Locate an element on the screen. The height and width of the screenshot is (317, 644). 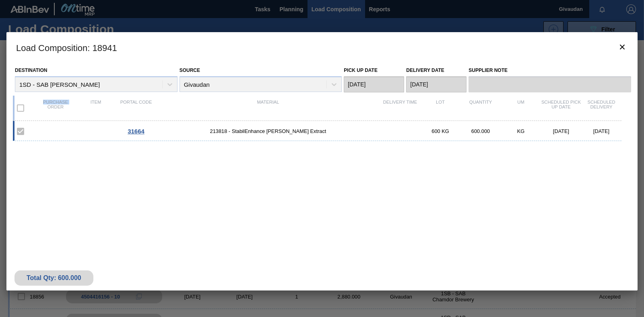
label: Destination is located at coordinates (31, 70).